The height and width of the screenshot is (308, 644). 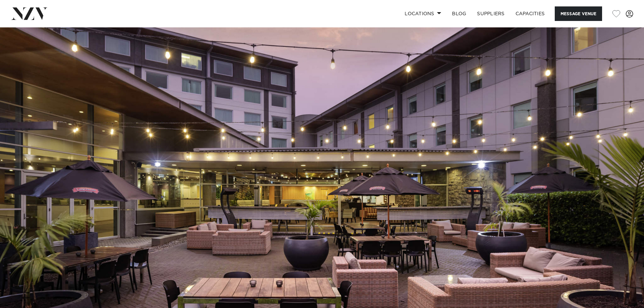 I want to click on a: SUPPLIERS, so click(x=490, y=14).